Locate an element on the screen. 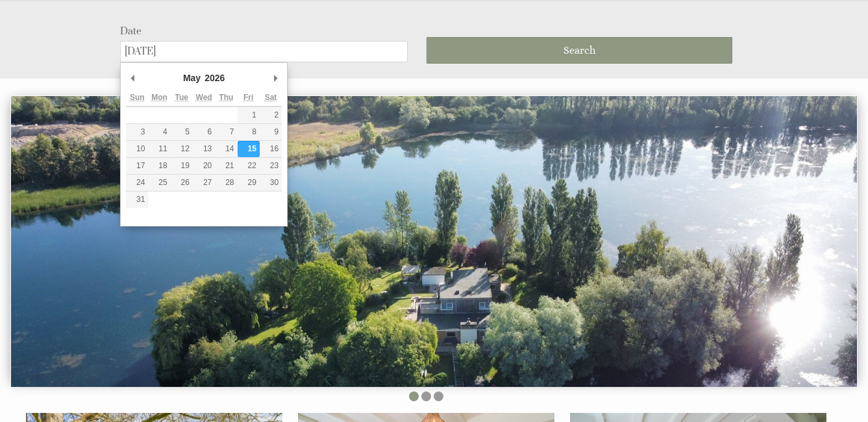 This screenshot has height=422, width=868. button: 8 is located at coordinates (249, 132).